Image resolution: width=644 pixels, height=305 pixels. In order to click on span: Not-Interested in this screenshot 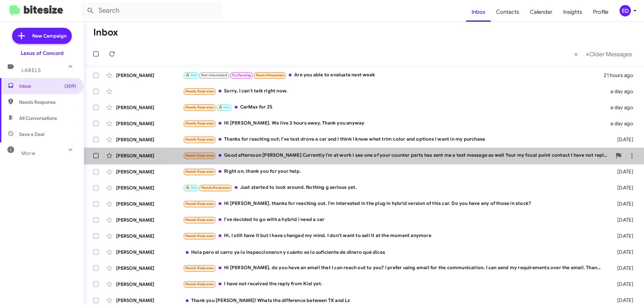, I will do `click(214, 75)`.